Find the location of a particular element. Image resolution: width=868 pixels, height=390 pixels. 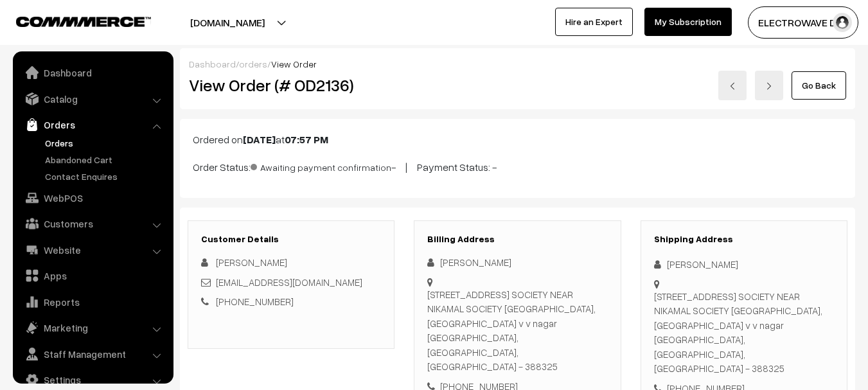

a: Abandoned Cart is located at coordinates (105, 159).